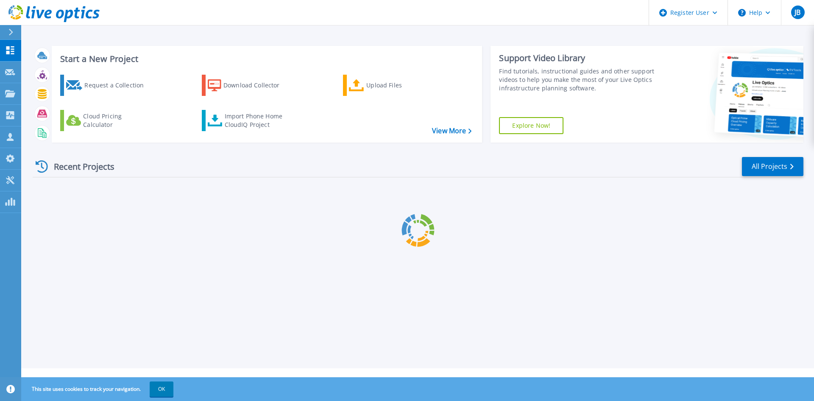  Describe the element at coordinates (258, 120) in the screenshot. I see `div: Import Phone Home CloudIQ Project` at that location.